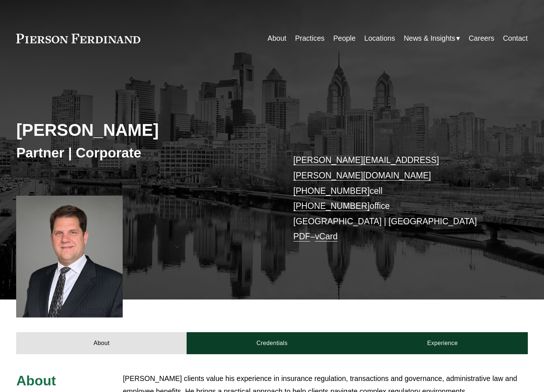  What do you see at coordinates (380, 38) in the screenshot?
I see `a: Locations` at bounding box center [380, 38].